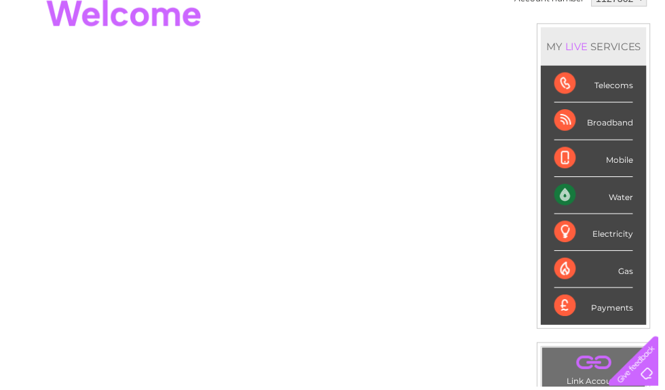  I want to click on div: Gas, so click(599, 272).